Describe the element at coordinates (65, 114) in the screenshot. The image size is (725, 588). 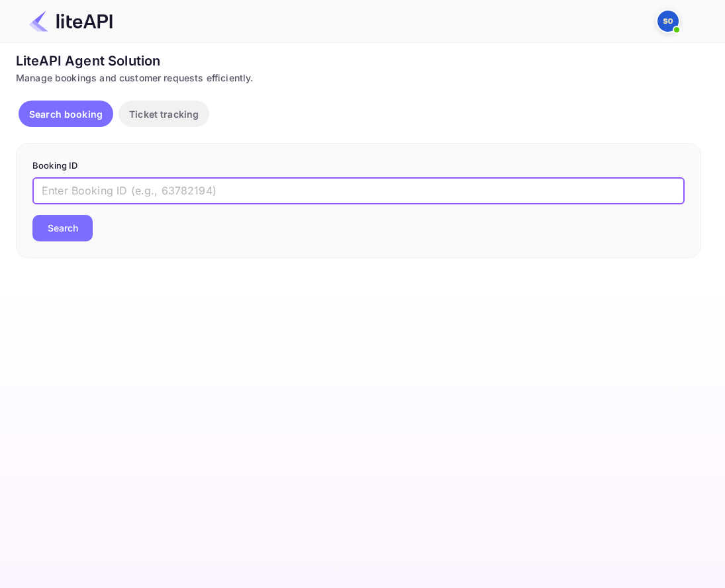
I see `p: Search booking` at that location.